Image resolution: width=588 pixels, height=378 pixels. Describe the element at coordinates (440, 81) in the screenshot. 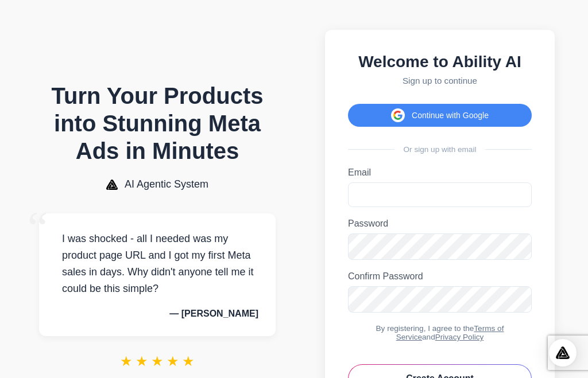

I see `p: Sign up to continue` at that location.